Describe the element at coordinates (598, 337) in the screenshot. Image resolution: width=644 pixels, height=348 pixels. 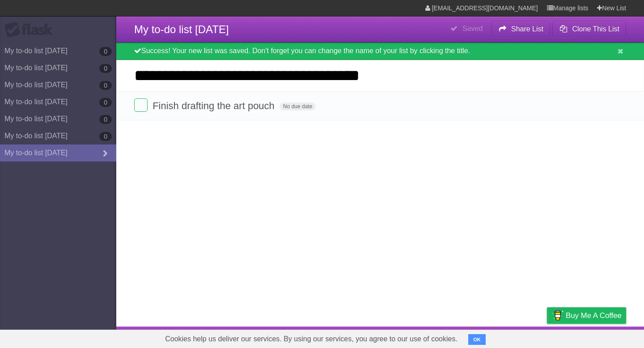
I see `a: Suggest a feature` at that location.